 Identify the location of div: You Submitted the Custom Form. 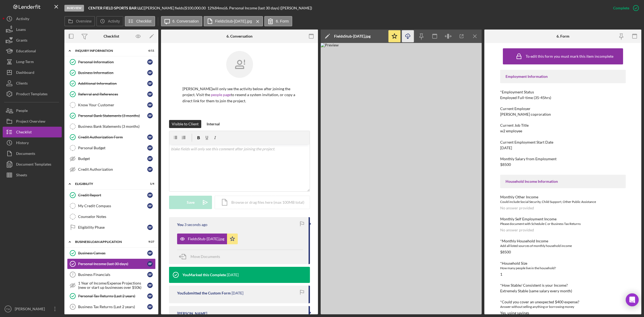
(204, 293).